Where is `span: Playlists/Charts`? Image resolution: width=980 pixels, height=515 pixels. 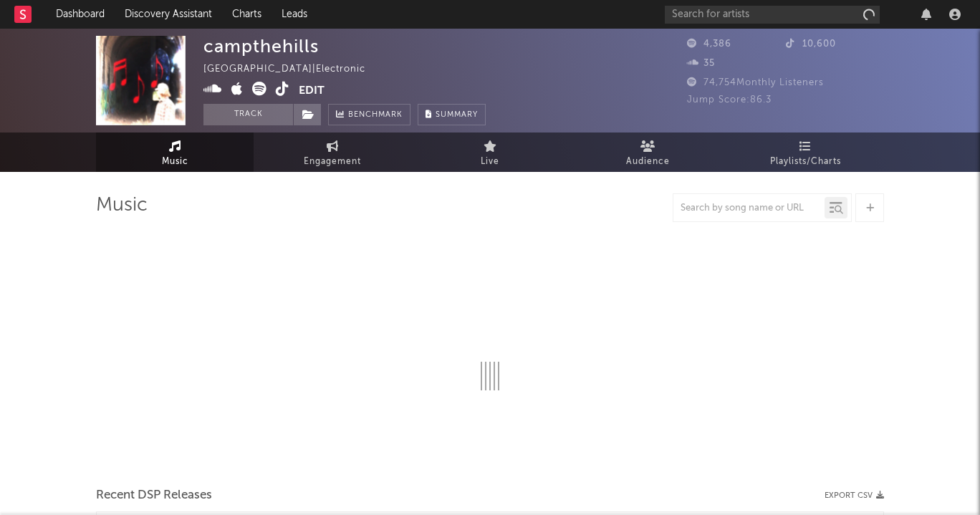 span: Playlists/Charts is located at coordinates (806, 162).